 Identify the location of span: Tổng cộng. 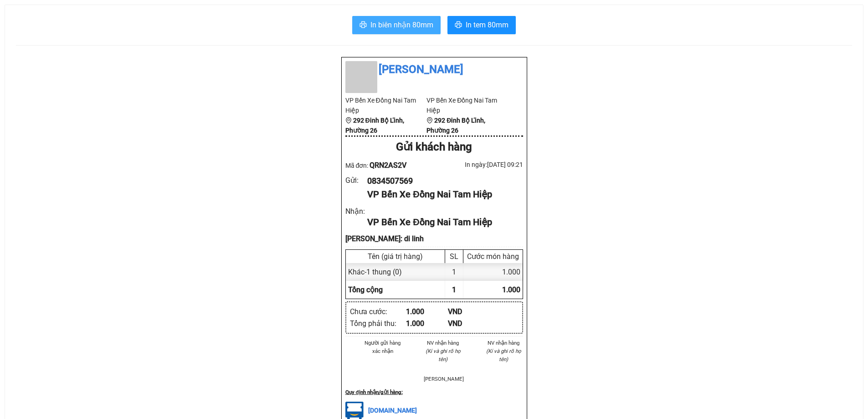
(365, 289).